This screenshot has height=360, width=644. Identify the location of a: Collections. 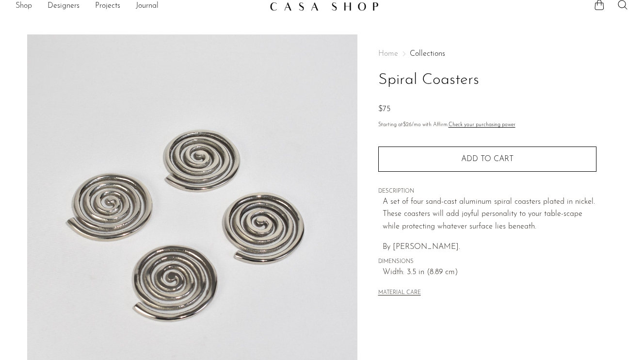
(427, 54).